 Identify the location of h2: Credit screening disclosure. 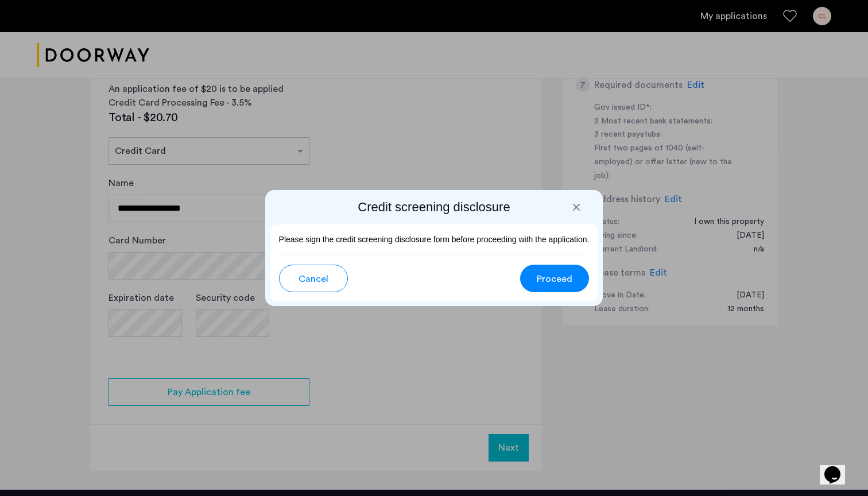
(434, 207).